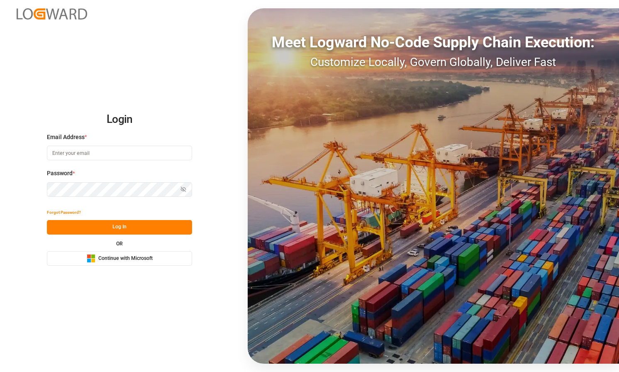 The width and height of the screenshot is (619, 372). What do you see at coordinates (120, 244) in the screenshot?
I see `small: OR` at bounding box center [120, 244].